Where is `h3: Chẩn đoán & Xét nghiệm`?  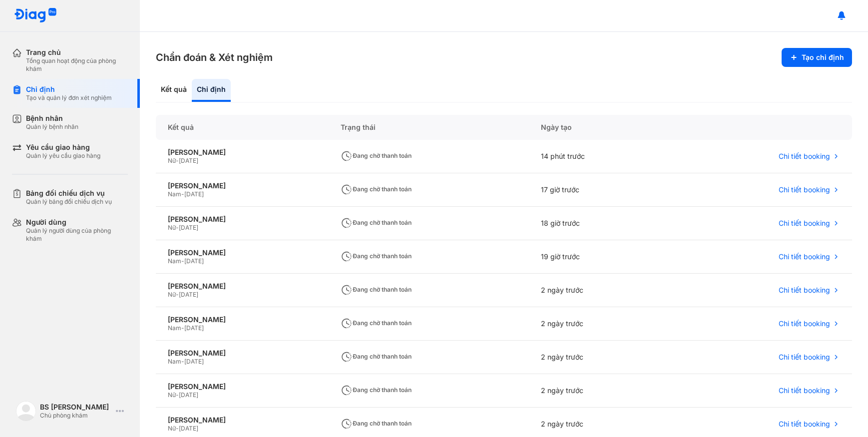 h3: Chẩn đoán & Xét nghiệm is located at coordinates (214, 57).